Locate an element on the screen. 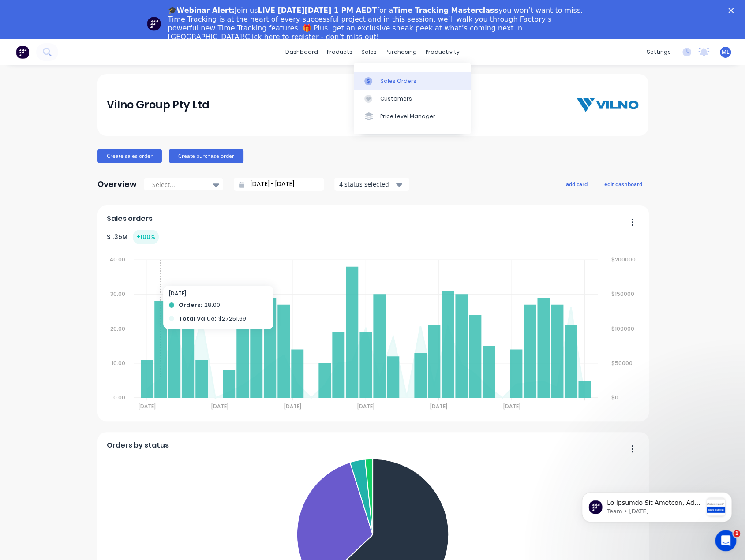 The image size is (745, 560). button: Create purchase order is located at coordinates (206, 156).